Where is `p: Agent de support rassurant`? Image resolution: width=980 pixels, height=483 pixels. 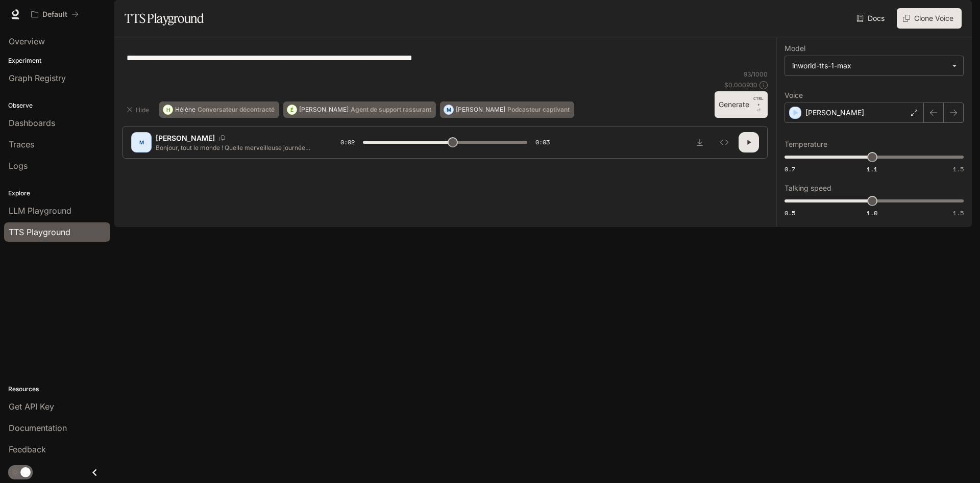
p: Agent de support rassurant is located at coordinates (391, 110).